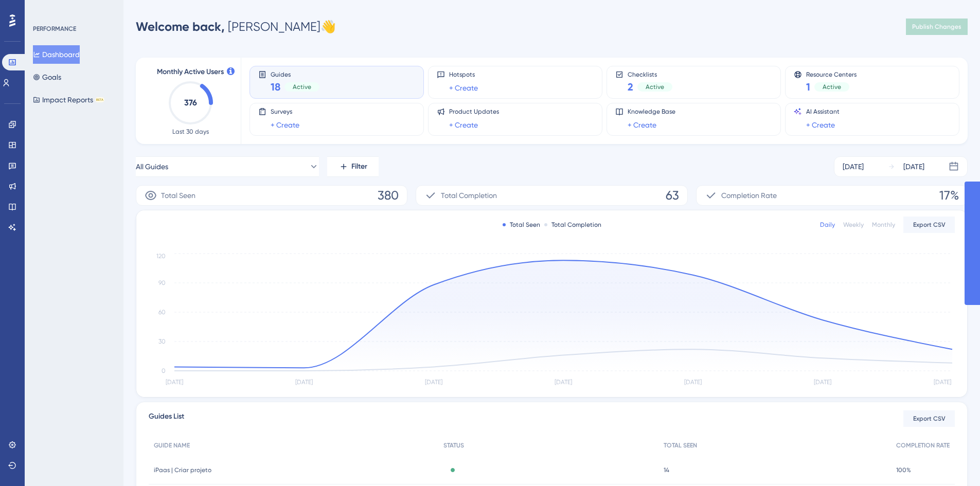  What do you see at coordinates (178, 196) in the screenshot?
I see `span: Total Seen` at bounding box center [178, 196].